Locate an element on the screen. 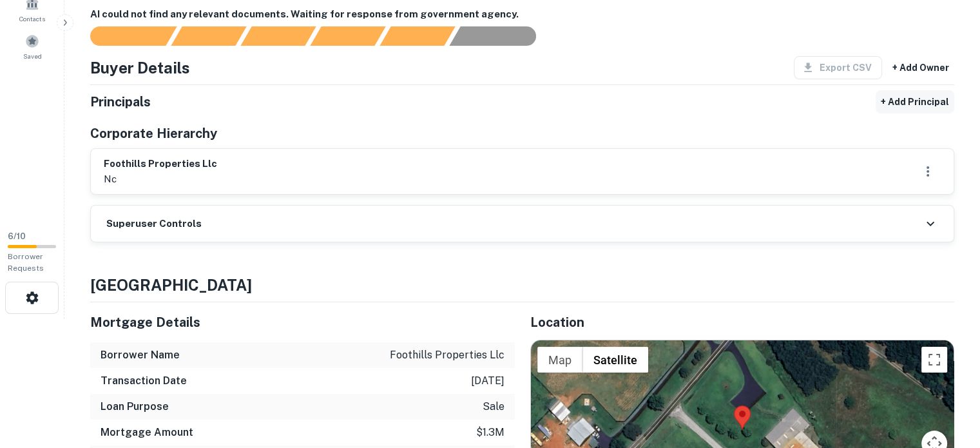  span: Borrower Requests is located at coordinates (26, 262).